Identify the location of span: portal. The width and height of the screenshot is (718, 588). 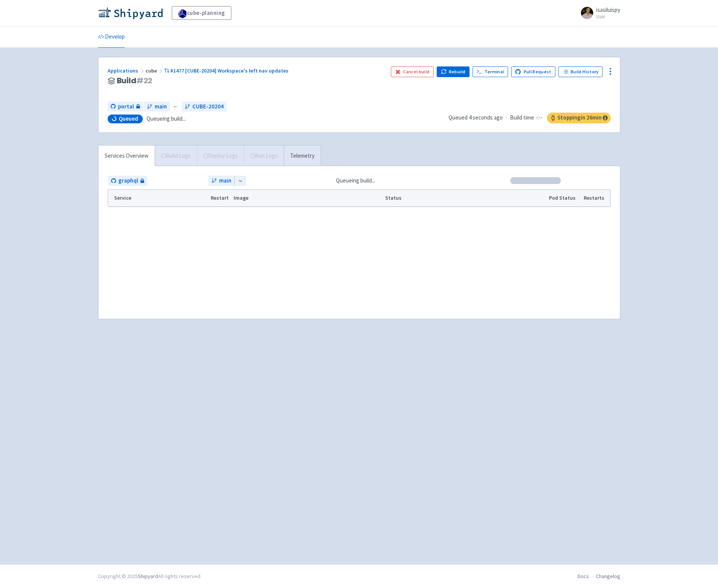
(126, 107).